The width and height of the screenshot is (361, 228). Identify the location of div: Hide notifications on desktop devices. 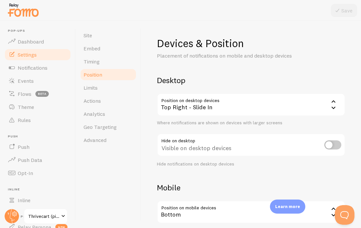
(251, 164).